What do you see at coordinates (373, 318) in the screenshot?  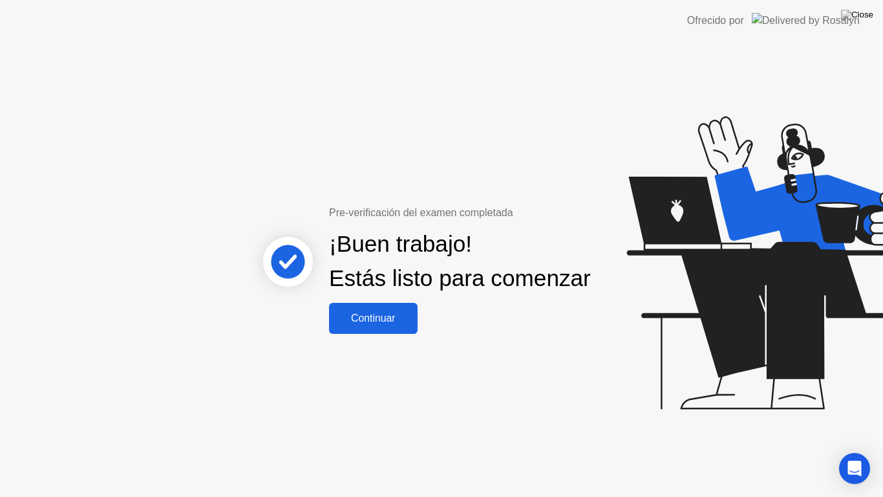 I see `button: Continuar` at bounding box center [373, 318].